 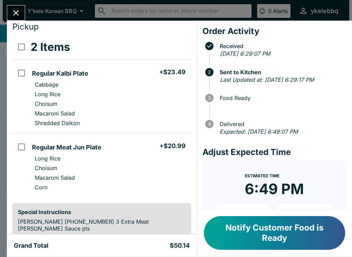 What do you see at coordinates (275, 31) in the screenshot?
I see `h4: Order Activity` at bounding box center [275, 31].